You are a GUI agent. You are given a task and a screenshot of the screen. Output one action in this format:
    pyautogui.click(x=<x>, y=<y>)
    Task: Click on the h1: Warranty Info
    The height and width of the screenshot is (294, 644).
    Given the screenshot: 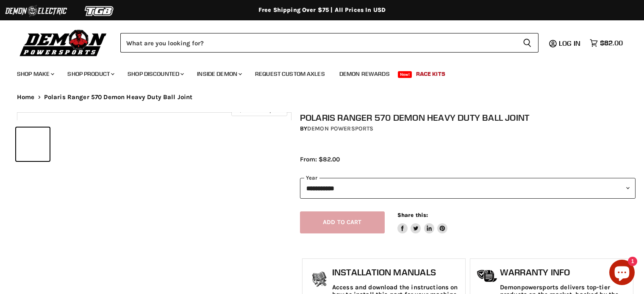 What is the action you would take?
    pyautogui.click(x=564, y=273)
    